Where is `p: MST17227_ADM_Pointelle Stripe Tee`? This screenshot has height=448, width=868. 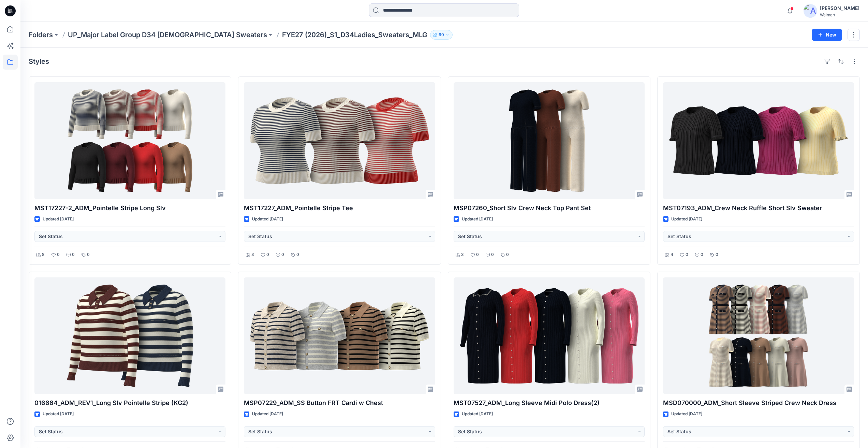
p: MST17227_ADM_Pointelle Stripe Tee is located at coordinates (339, 208).